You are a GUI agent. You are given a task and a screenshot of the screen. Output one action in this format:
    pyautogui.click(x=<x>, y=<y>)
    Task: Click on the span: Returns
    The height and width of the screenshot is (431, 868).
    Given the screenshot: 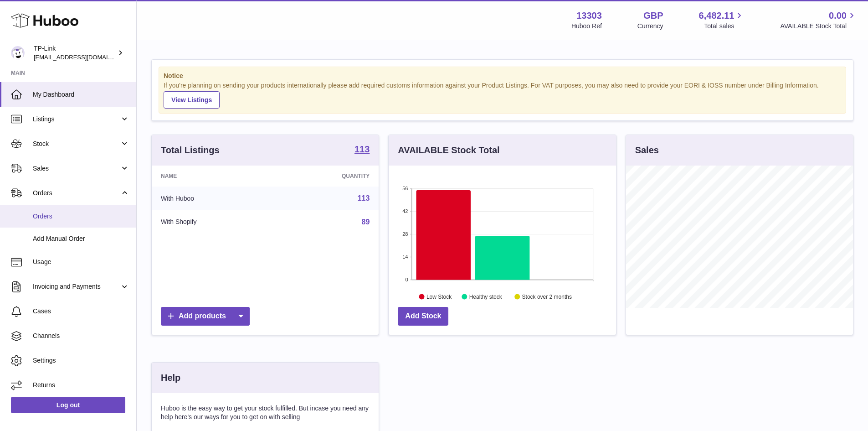 What is the action you would take?
    pyautogui.click(x=81, y=385)
    